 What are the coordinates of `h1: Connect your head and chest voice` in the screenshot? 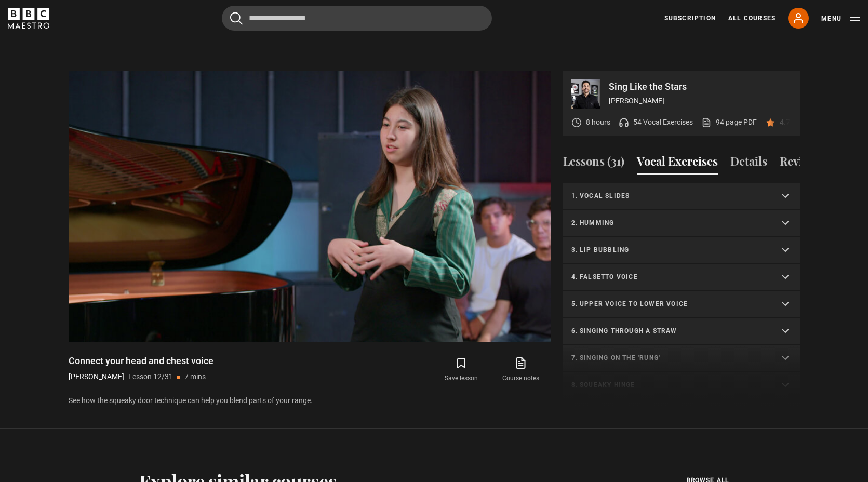 It's located at (141, 361).